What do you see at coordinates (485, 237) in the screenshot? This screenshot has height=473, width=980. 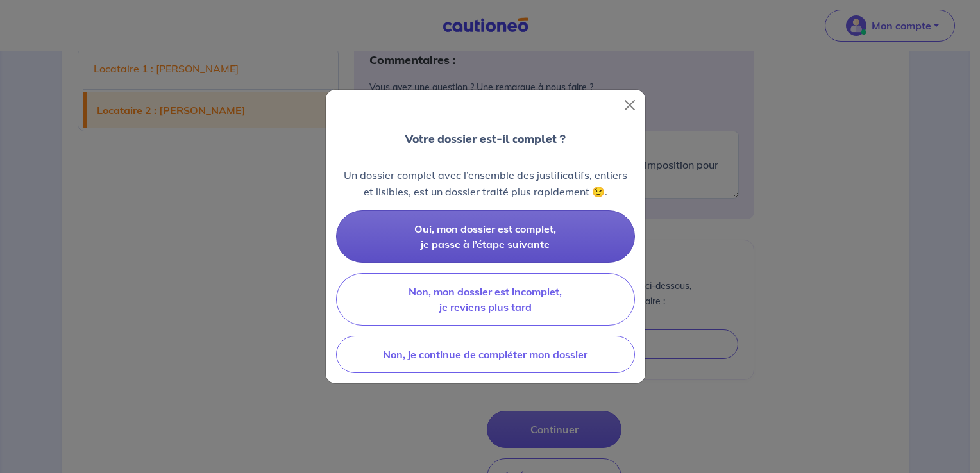 I see `button: Oui, mon dossier est complet, je passe à l’étape suivante` at bounding box center [485, 237].